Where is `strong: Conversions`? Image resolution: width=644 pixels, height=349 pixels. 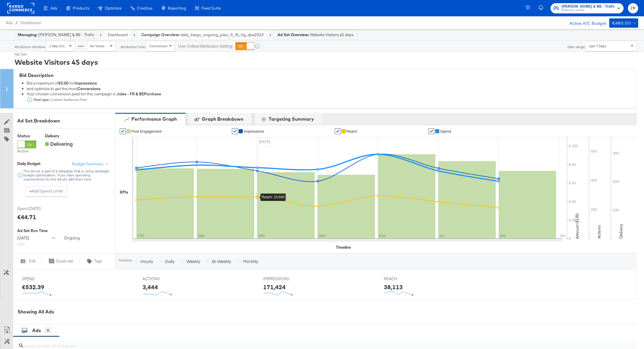 strong: Conversions is located at coordinates (89, 89).